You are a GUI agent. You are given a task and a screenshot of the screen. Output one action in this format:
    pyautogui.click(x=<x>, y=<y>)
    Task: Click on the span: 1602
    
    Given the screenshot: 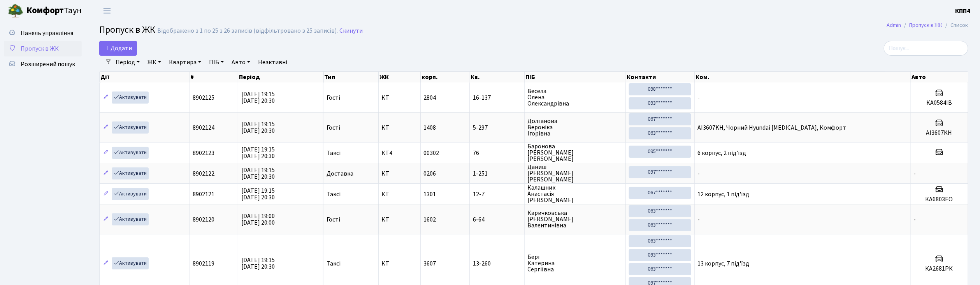 What is the action you would take?
    pyautogui.click(x=430, y=220)
    